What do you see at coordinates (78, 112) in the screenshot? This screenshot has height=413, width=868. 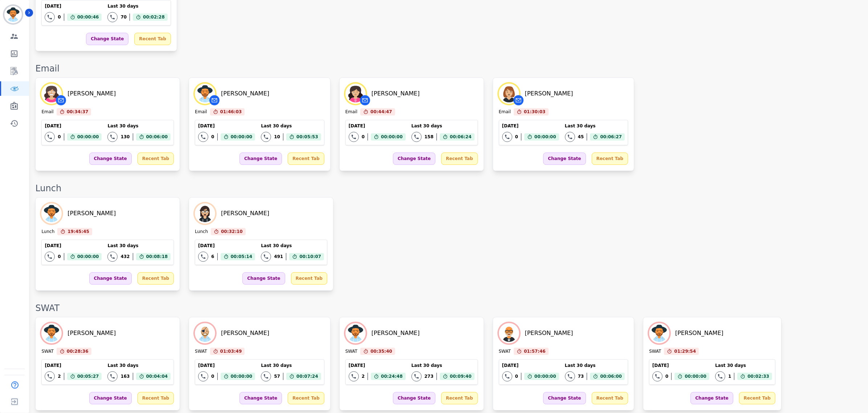 I see `span: 00:34:37` at bounding box center [78, 112].